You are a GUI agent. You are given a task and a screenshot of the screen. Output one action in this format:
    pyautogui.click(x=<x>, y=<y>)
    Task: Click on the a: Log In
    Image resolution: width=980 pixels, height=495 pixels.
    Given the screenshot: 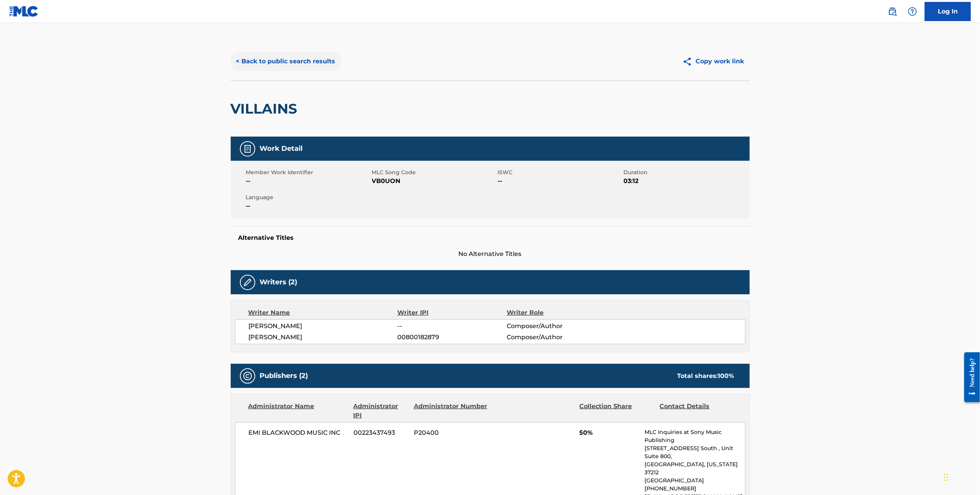 What is the action you would take?
    pyautogui.click(x=947, y=11)
    